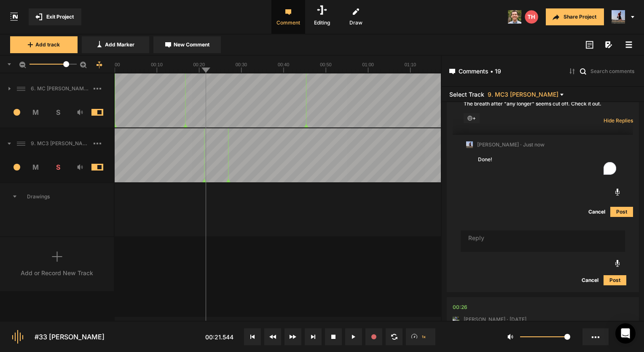 This screenshot has height=352, width=644. I want to click on button: Add Marker, so click(115, 45).